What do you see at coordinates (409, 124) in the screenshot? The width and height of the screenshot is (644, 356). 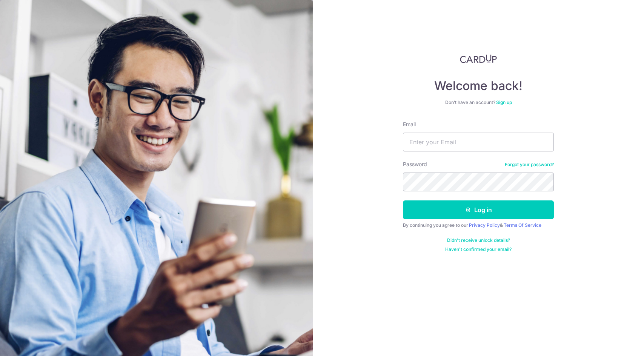 I see `label: Email` at bounding box center [409, 124].